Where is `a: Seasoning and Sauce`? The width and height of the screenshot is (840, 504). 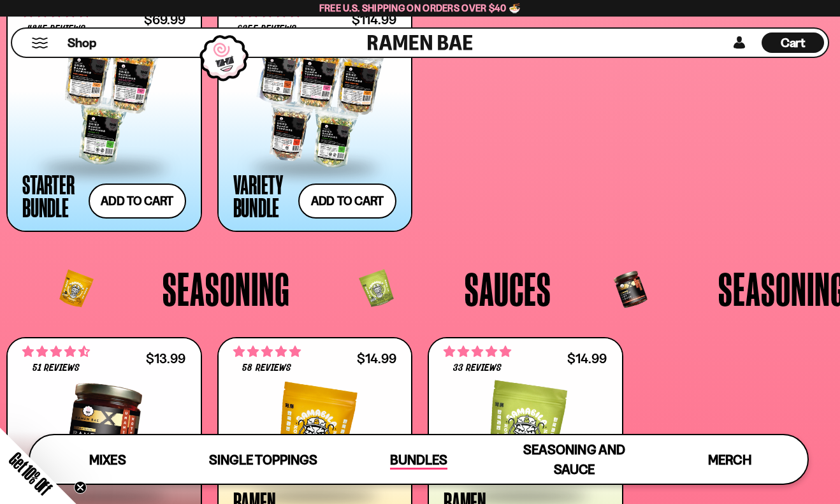
a: Seasoning and Sauce is located at coordinates (574, 459).